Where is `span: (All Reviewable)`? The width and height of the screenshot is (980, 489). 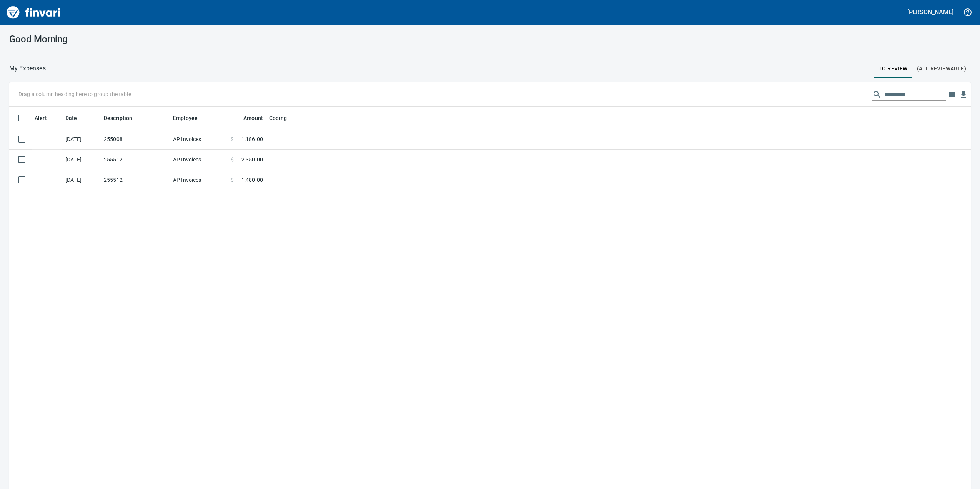
span: (All Reviewable) is located at coordinates (942, 68).